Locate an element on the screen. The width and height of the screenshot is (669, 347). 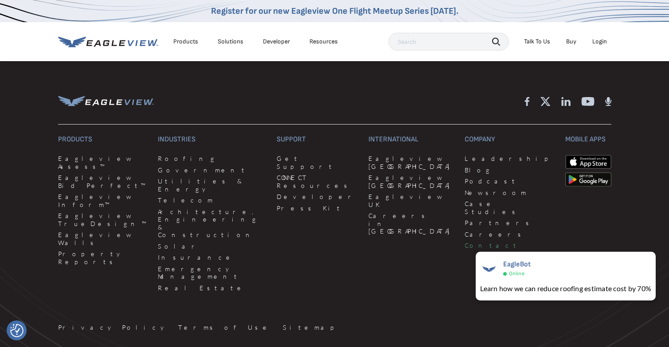
a: Contact is located at coordinates (509, 246).